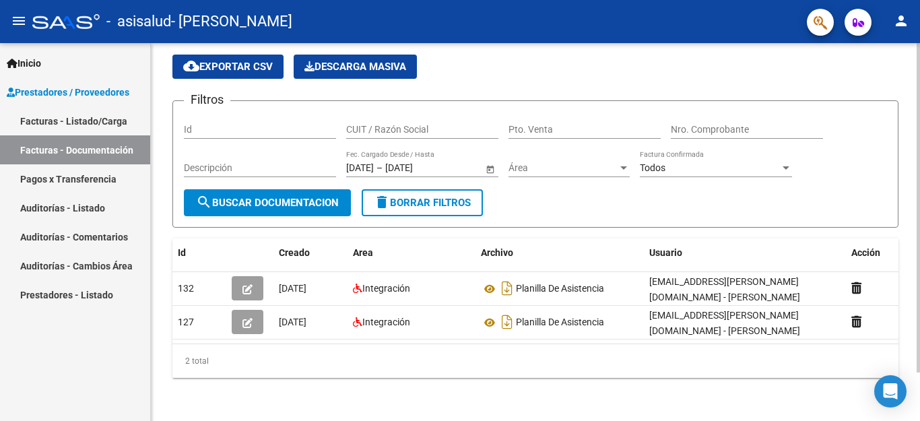 The width and height of the screenshot is (920, 421). What do you see at coordinates (497, 252) in the screenshot?
I see `span: Archivo` at bounding box center [497, 252].